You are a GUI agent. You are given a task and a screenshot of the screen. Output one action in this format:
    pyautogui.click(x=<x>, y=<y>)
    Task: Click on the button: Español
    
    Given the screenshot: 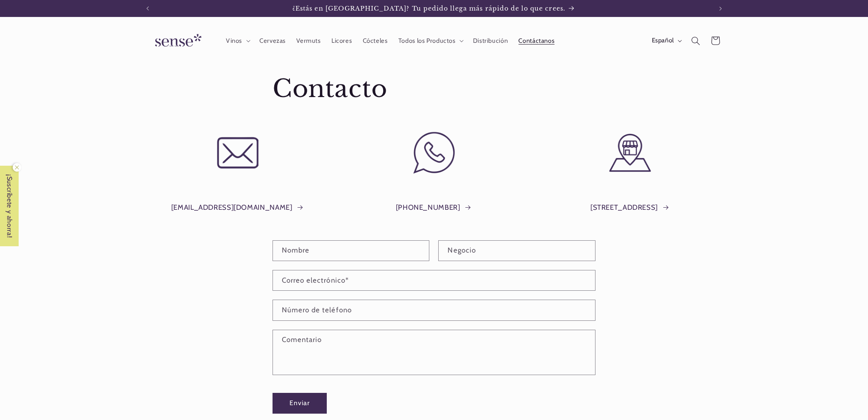 What is the action you would take?
    pyautogui.click(x=666, y=41)
    